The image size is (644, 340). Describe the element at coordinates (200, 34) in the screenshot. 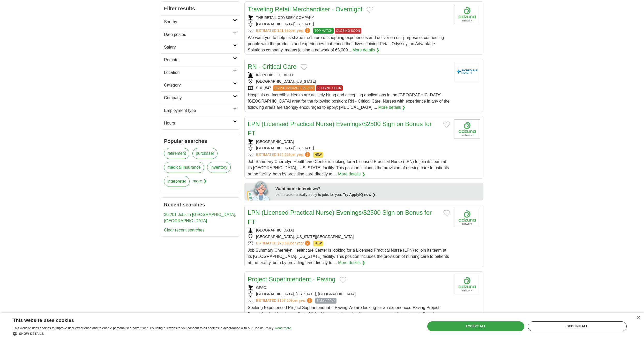

I see `a: Date posted` at that location.